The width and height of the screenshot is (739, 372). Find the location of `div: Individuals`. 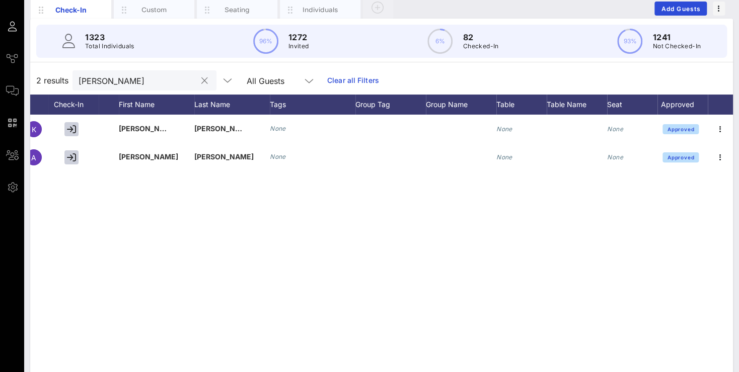

div: Individuals is located at coordinates (320, 10).